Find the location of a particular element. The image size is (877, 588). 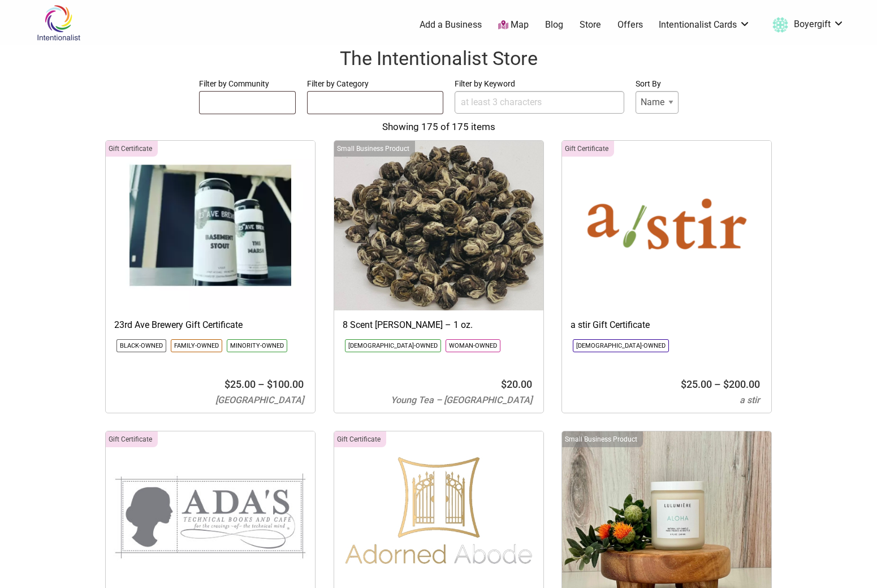

bdi: 200.00 is located at coordinates (741, 384).